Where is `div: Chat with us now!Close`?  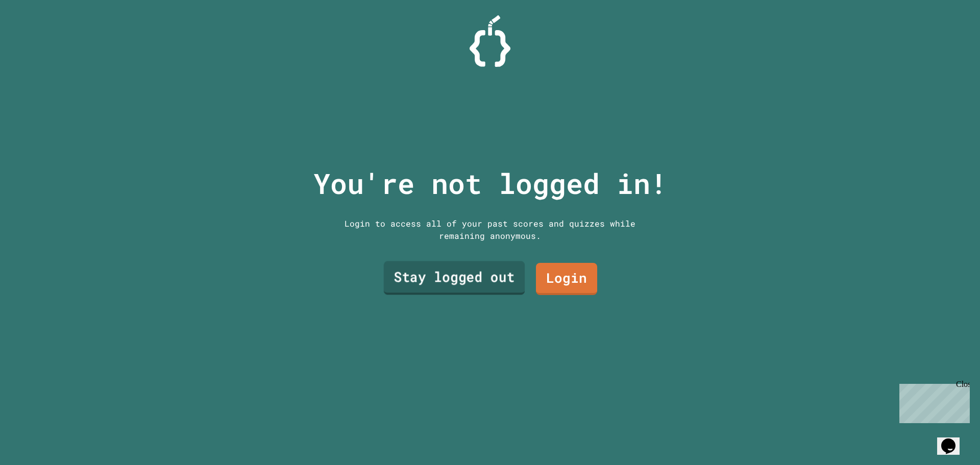
div: Chat with us now!Close is located at coordinates (37, 34).